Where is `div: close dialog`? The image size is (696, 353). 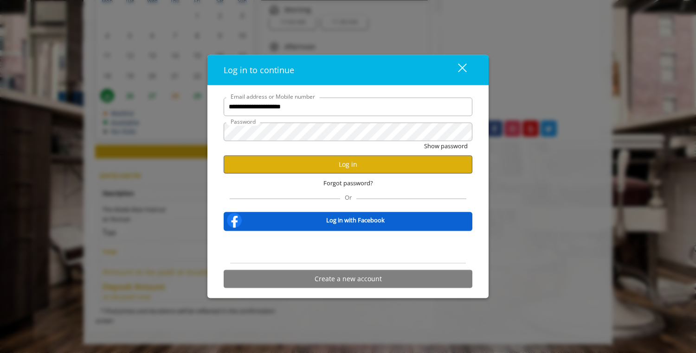 div: close dialog is located at coordinates (456, 70).